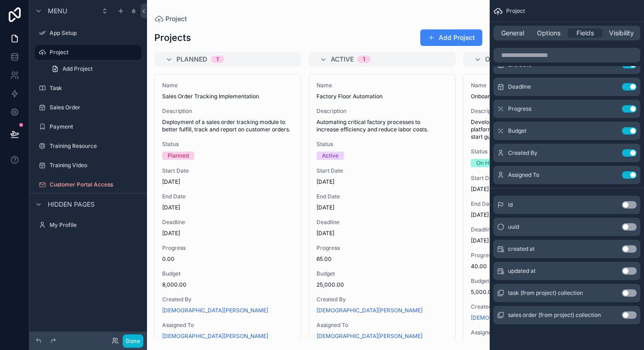  I want to click on h1: Projects, so click(173, 37).